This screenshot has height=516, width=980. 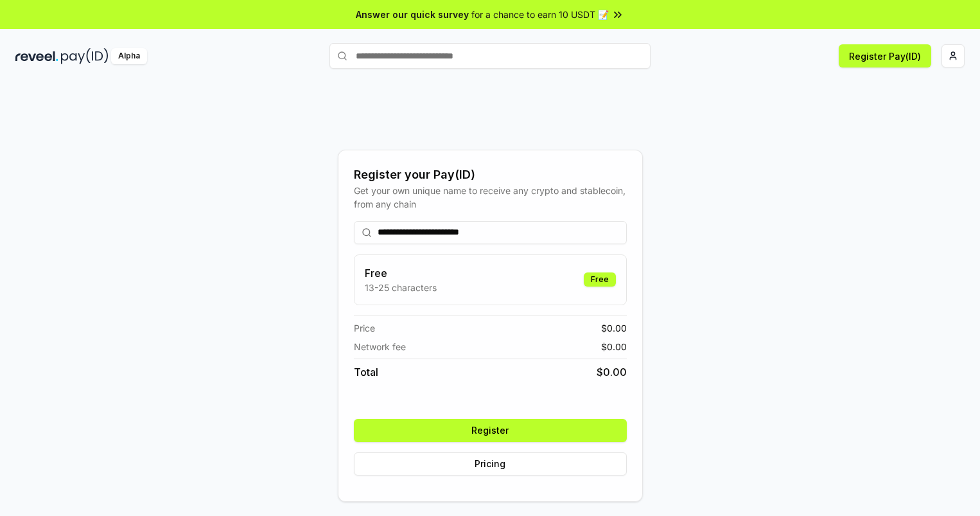 What do you see at coordinates (380, 347) in the screenshot?
I see `span: Network fee` at bounding box center [380, 347].